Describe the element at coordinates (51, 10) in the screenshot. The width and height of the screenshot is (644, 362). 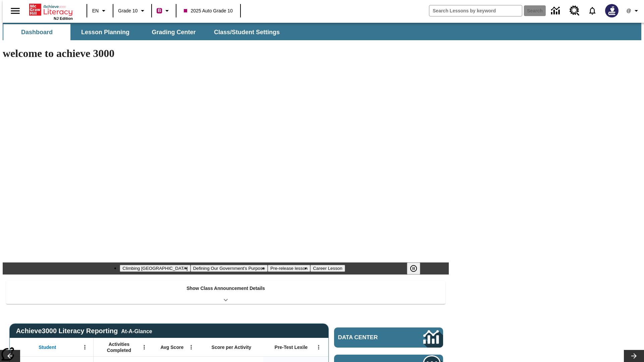
I see `a: Home` at that location.